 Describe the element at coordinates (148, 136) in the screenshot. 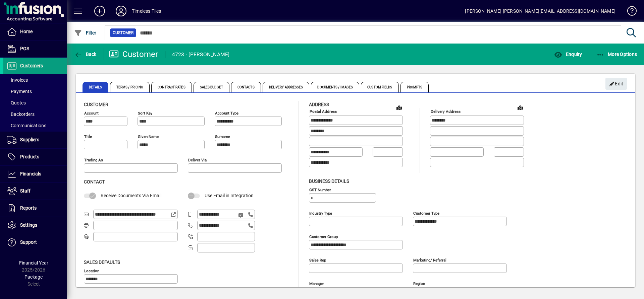

I see `mat-label: Given name` at that location.